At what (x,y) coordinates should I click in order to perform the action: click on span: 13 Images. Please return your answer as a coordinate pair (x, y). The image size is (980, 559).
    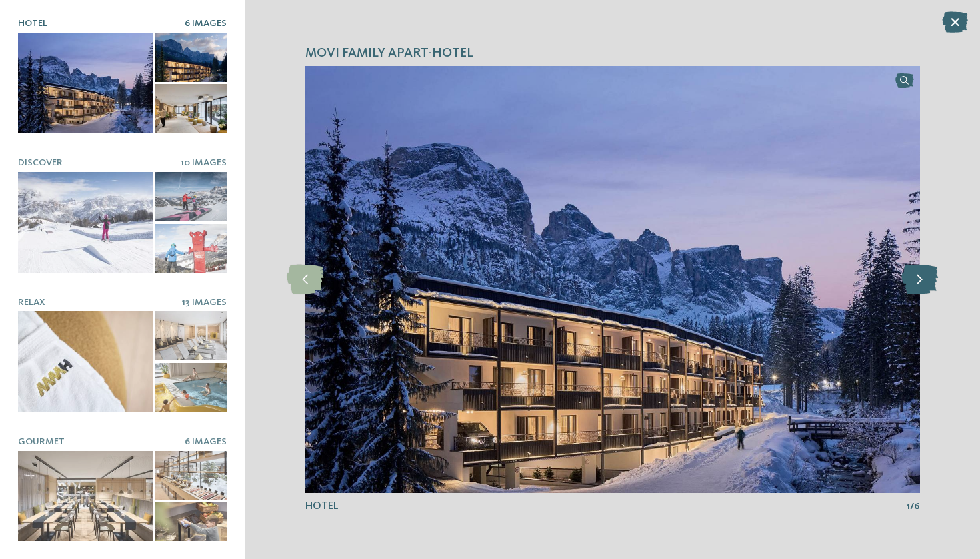
    Looking at the image, I should click on (204, 303).